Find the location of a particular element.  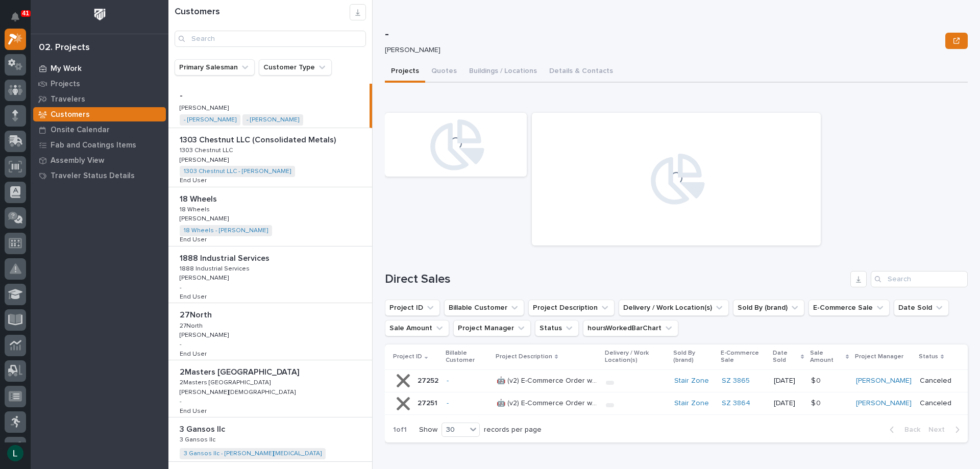

p: Onsite Calendar is located at coordinates (80, 130).